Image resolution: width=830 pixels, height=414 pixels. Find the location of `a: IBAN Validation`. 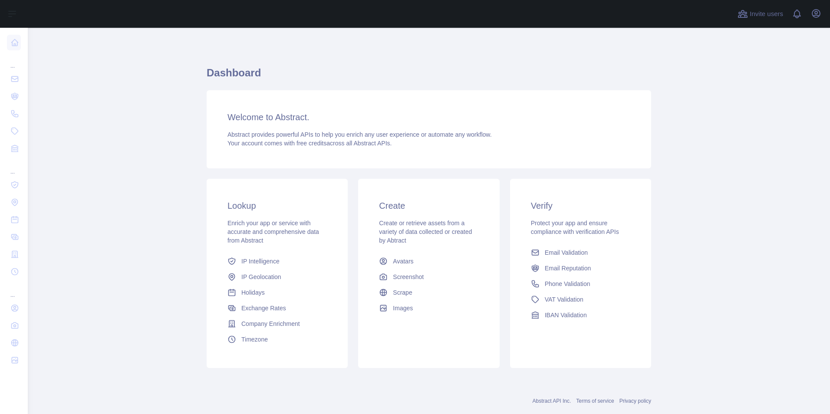

a: IBAN Validation is located at coordinates (580, 315).